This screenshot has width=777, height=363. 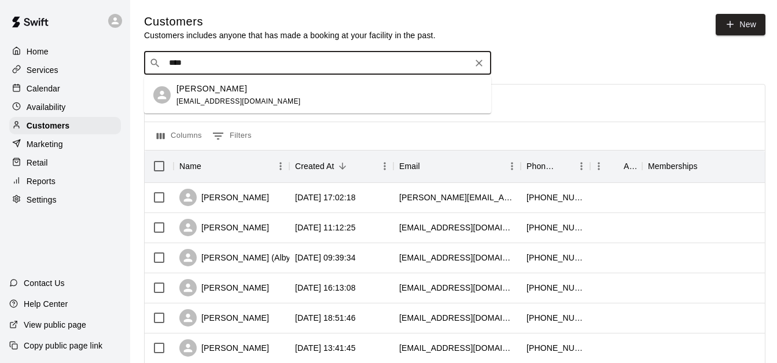 What do you see at coordinates (325, 227) in the screenshot?
I see `div: 2025-08-14 11:12:25` at bounding box center [325, 227].